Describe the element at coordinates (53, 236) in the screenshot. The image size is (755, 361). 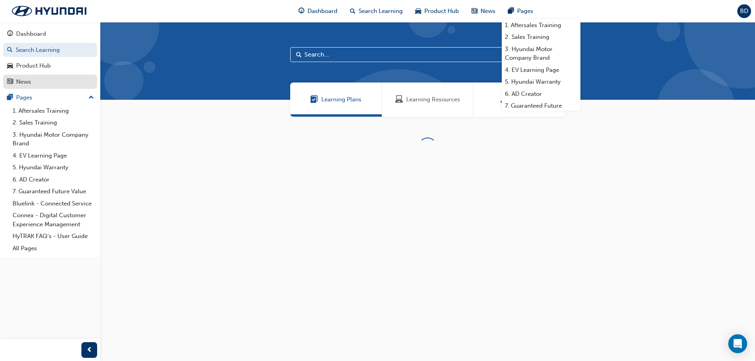
I see `a: HyTRAK FAQ's - User Guide` at that location.